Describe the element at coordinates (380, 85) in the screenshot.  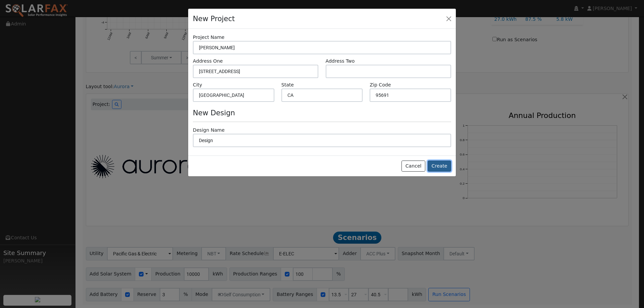
I see `label: Zip Code` at that location.